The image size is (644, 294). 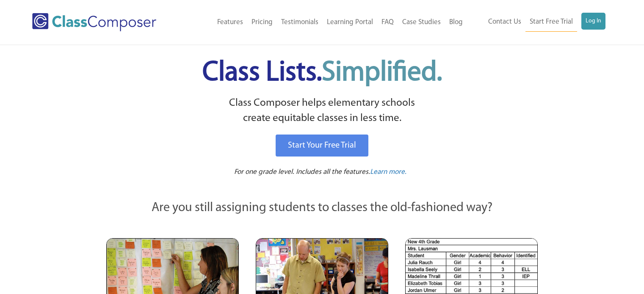 What do you see at coordinates (505, 22) in the screenshot?
I see `a: Contact Us` at bounding box center [505, 22].